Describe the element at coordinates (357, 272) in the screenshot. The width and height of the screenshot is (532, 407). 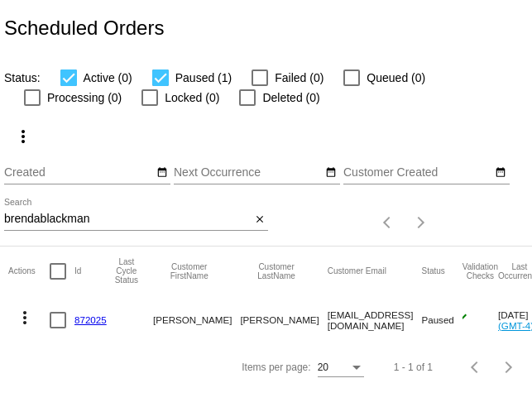
I see `button: Change sorting for CustomerEmail` at that location.